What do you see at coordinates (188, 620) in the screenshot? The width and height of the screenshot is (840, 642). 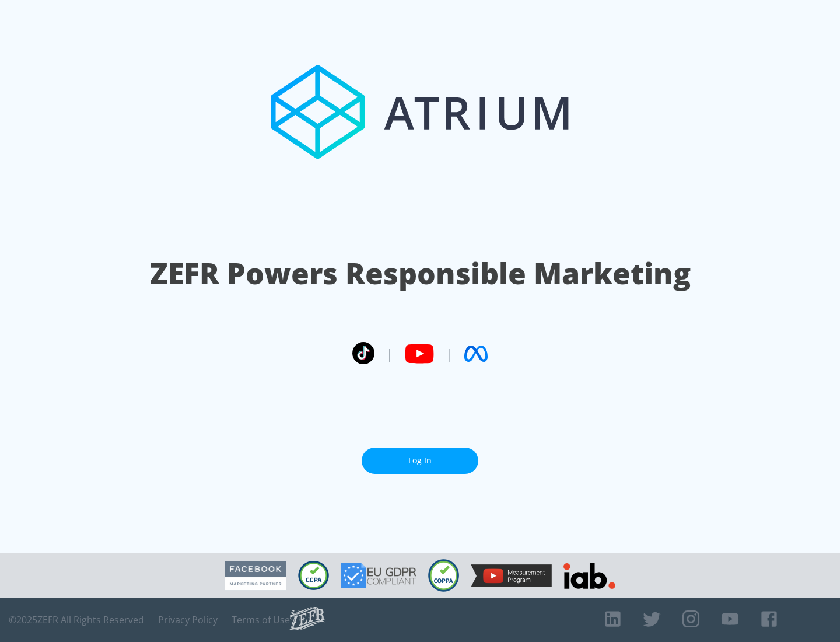 I see `a: Privacy Policy` at bounding box center [188, 620].